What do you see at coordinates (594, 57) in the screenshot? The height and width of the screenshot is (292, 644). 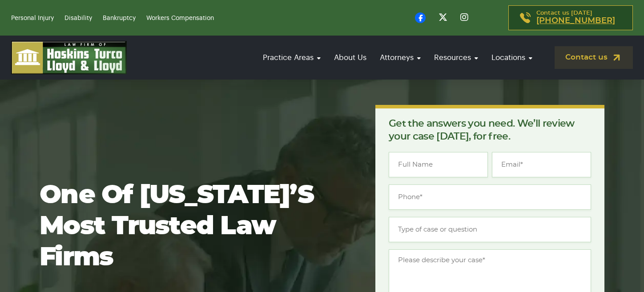 I see `a: Contact us` at bounding box center [594, 57].